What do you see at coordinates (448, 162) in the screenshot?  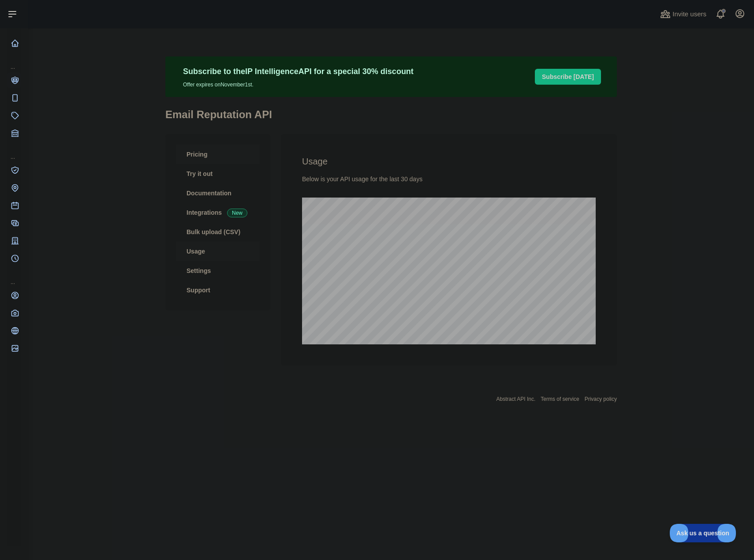 I see `h2: Usage` at bounding box center [448, 162].